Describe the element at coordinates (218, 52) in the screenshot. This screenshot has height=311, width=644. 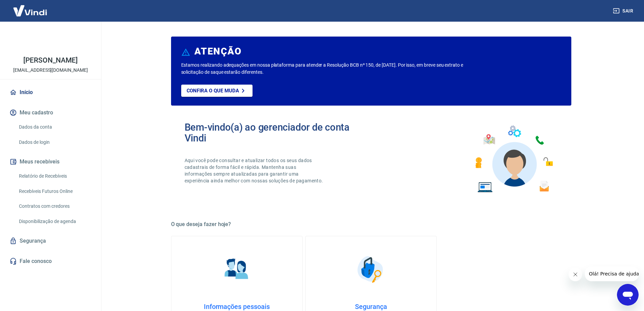
I see `h6: ATENÇÃO` at that location.